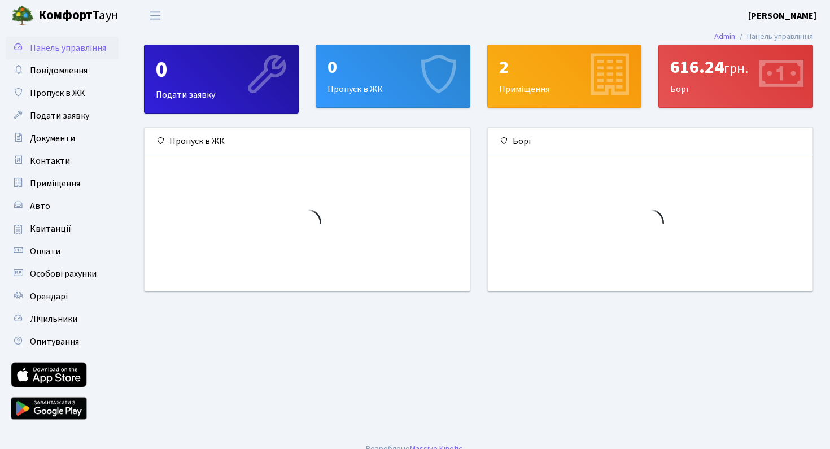  Describe the element at coordinates (724, 36) in the screenshot. I see `a: Admin` at that location.